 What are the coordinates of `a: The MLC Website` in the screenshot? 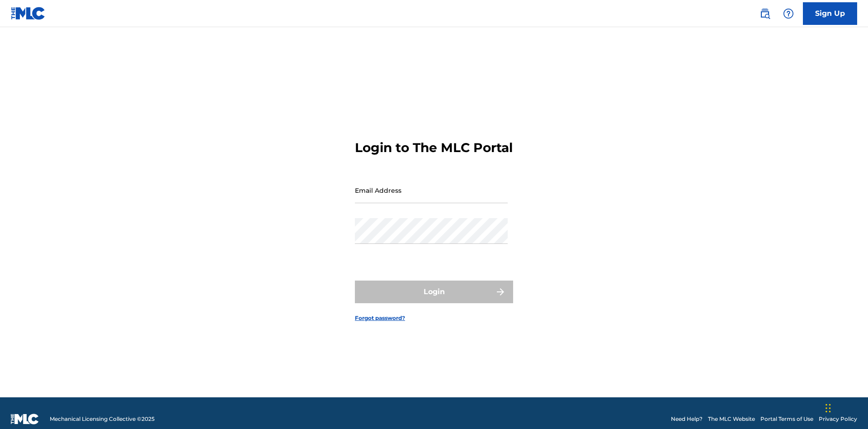 It's located at (731, 419).